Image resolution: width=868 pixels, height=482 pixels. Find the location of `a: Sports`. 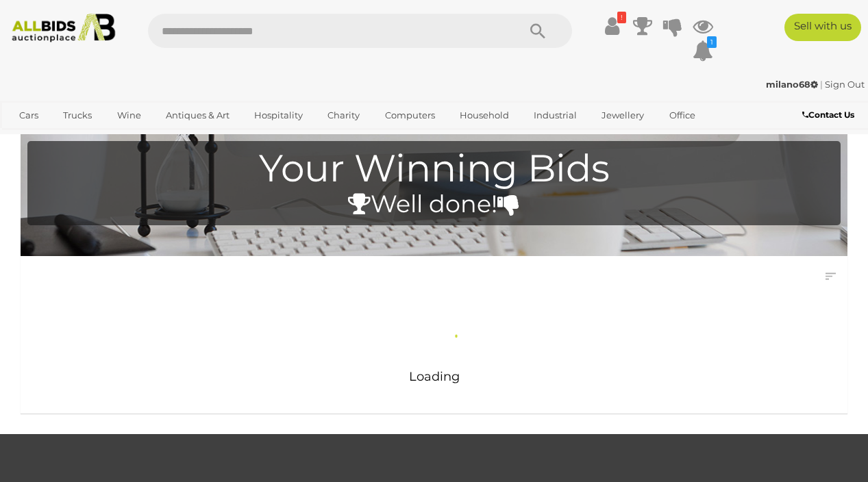

a: Sports is located at coordinates (33, 138).